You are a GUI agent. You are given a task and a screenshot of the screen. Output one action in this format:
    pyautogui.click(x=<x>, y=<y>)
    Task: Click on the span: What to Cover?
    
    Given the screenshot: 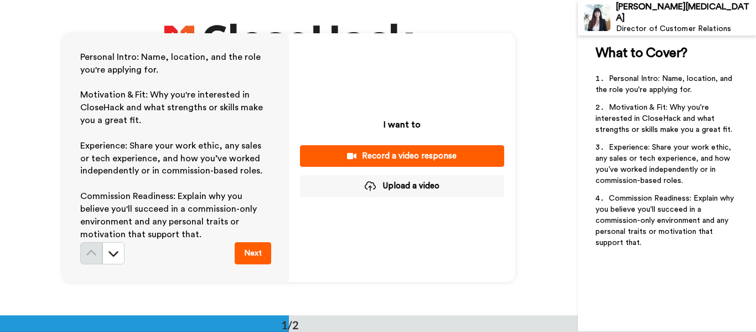 What is the action you would take?
    pyautogui.click(x=642, y=53)
    